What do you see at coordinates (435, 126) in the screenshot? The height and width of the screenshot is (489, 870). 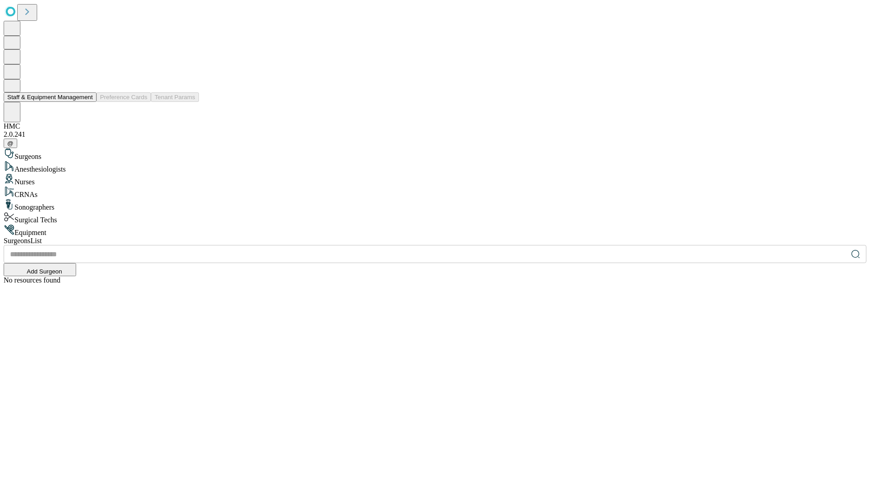 I see `div: HMC` at bounding box center [435, 126].